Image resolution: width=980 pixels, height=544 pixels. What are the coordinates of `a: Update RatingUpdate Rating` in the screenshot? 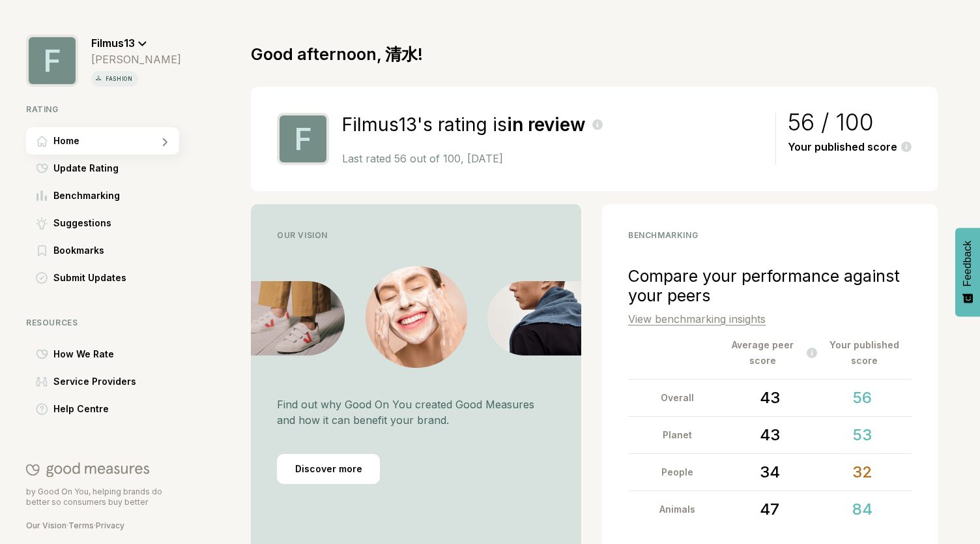 It's located at (104, 168).